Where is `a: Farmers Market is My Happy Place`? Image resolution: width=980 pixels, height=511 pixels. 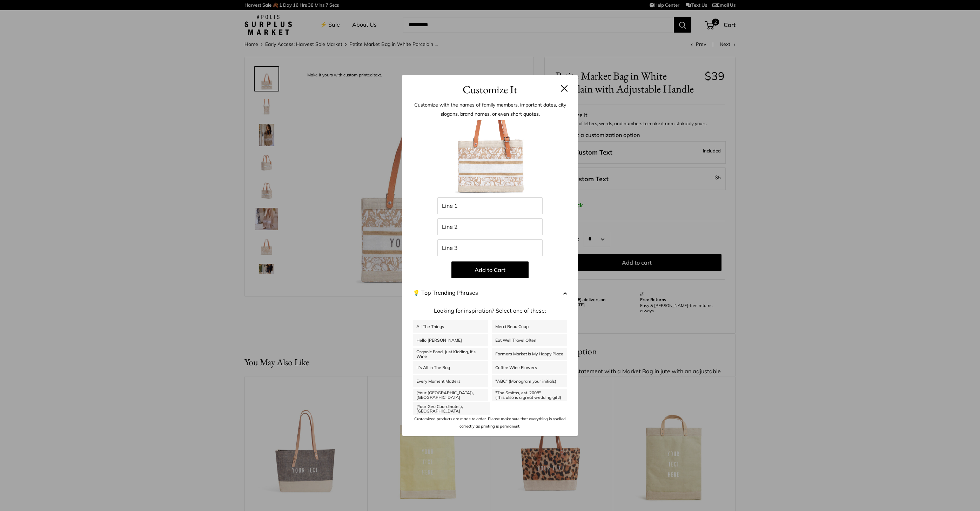
a: Farmers Market is My Happy Place is located at coordinates (529, 353).